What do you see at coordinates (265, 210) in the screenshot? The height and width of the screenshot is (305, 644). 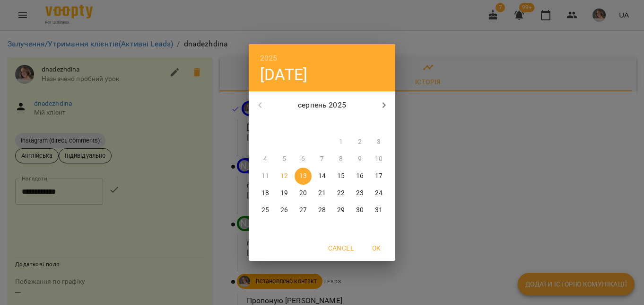 I see `button: 25` at bounding box center [265, 210].